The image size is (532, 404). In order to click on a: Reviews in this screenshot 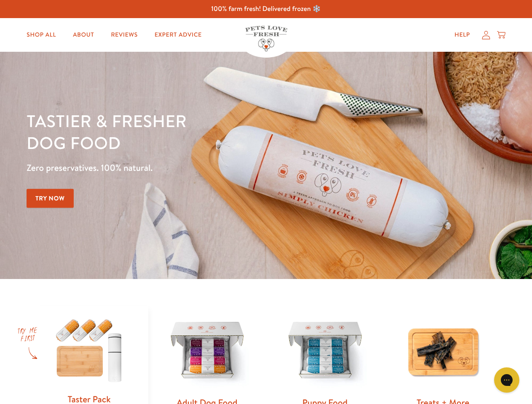, I will do `click(124, 35)`.